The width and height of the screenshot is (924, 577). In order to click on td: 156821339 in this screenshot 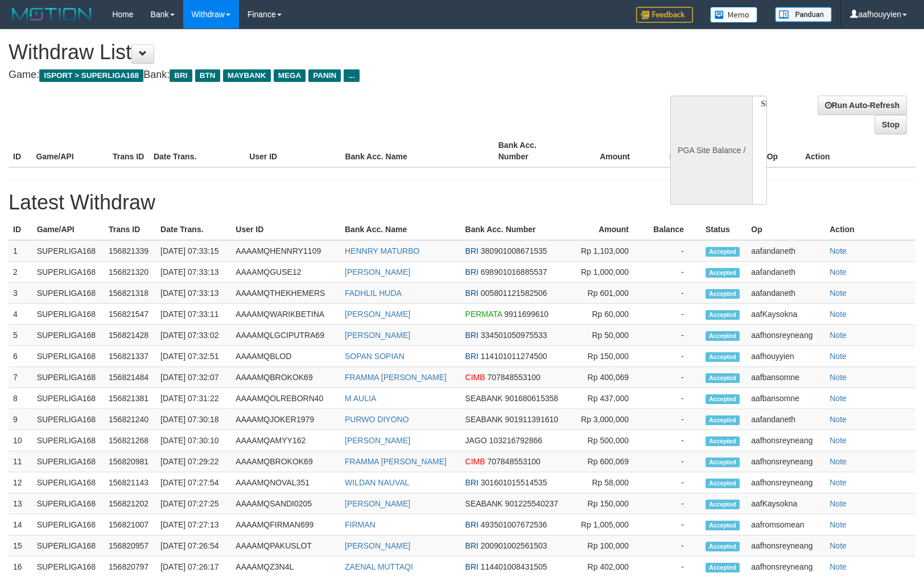, I will do `click(130, 251)`.